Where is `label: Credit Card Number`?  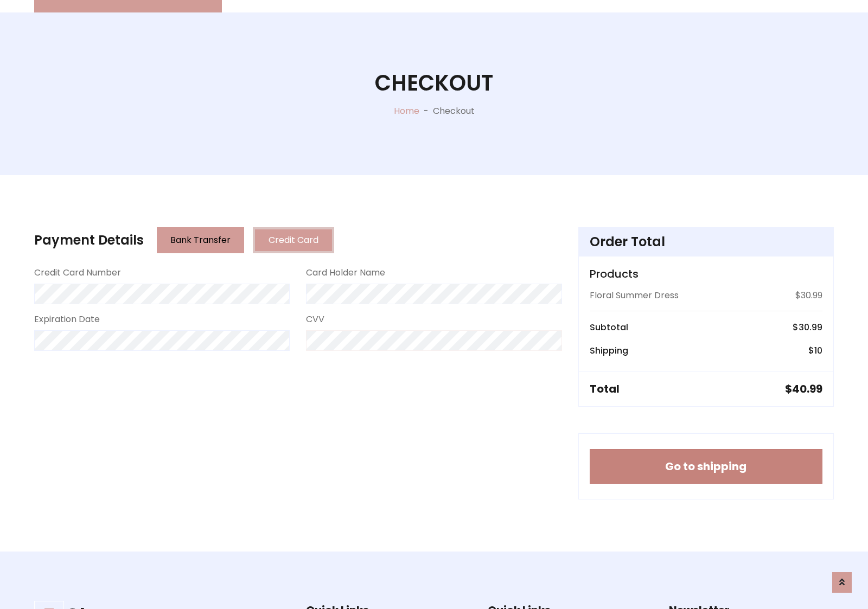
label: Credit Card Number is located at coordinates (78, 272).